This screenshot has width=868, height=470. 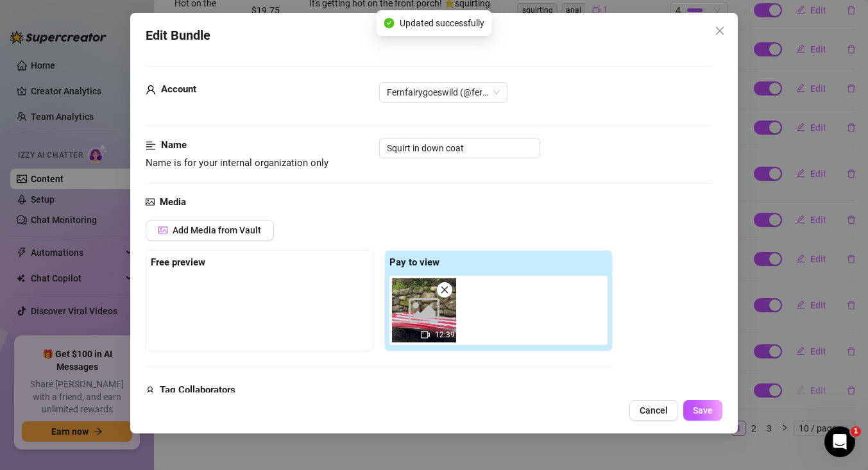 I want to click on span: video-camera, so click(x=426, y=335).